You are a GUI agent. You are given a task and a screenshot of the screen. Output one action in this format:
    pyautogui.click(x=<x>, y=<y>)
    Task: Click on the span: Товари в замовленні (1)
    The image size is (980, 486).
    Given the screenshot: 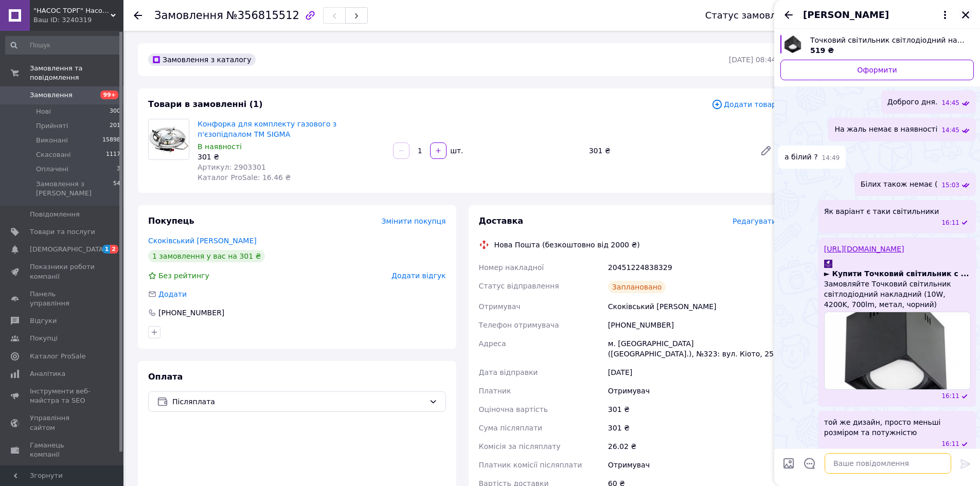 What is the action you would take?
    pyautogui.click(x=205, y=104)
    